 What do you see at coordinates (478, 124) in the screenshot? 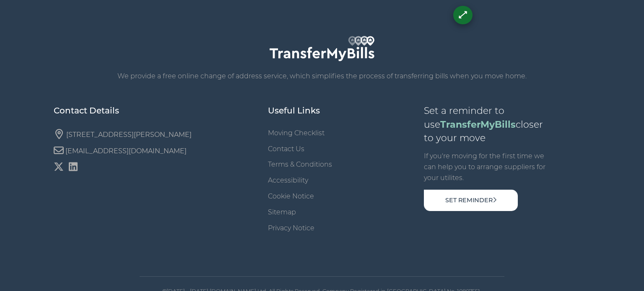
I see `strong: TransferMyBills` at bounding box center [478, 124].